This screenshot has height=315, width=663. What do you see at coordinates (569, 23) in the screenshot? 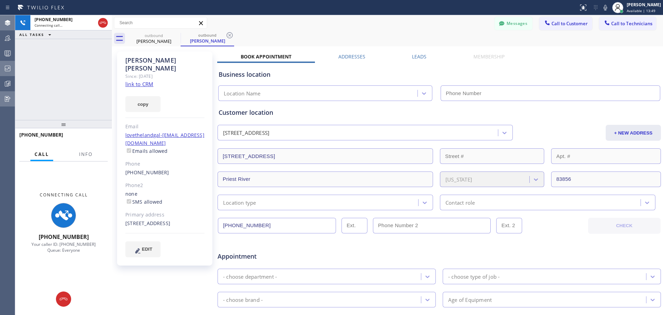
I see `span: Call to Customer` at bounding box center [569, 23].